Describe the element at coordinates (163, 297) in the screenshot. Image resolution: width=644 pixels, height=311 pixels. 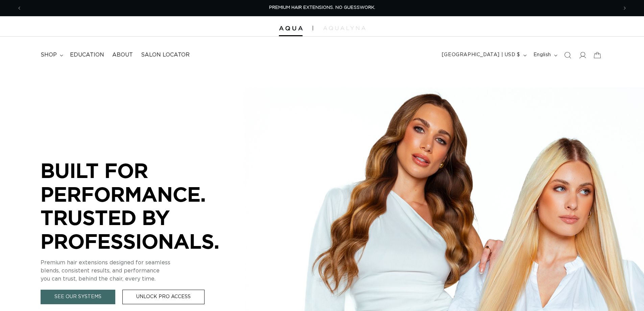
I see `a: Unlock Pro Access` at that location.